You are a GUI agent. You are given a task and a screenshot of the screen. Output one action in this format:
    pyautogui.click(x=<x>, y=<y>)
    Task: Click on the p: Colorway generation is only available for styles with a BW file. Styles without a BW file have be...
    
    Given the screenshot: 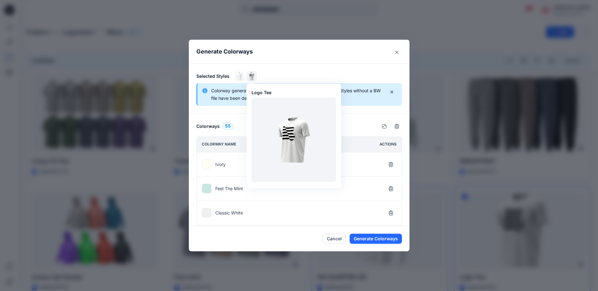 What is the action you would take?
    pyautogui.click(x=296, y=95)
    